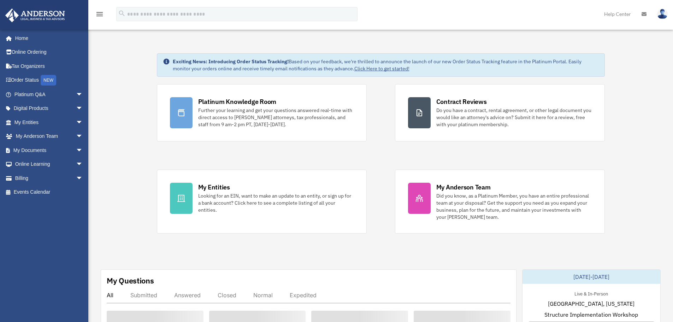 The width and height of the screenshot is (673, 322). I want to click on a: Platinum Q&Aarrow_drop_down, so click(49, 94).